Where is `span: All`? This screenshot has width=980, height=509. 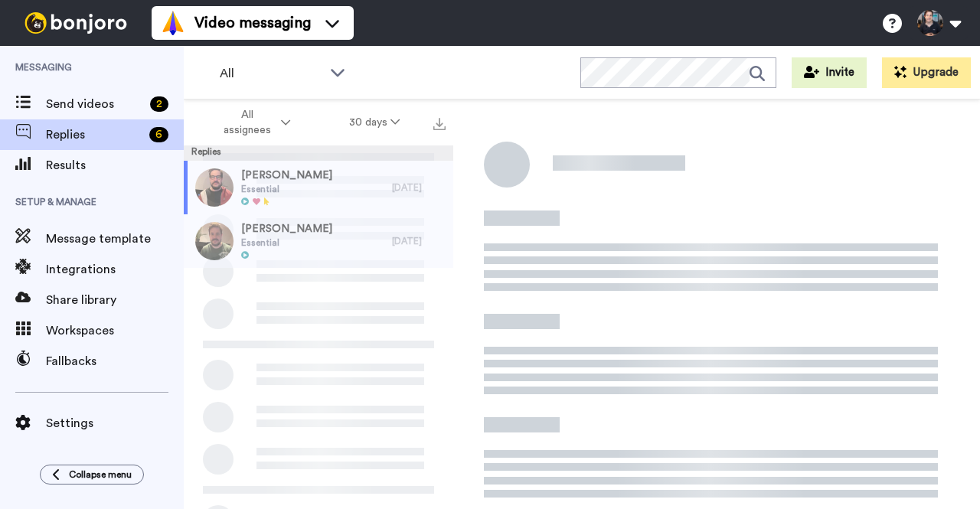
span: All is located at coordinates (271, 74).